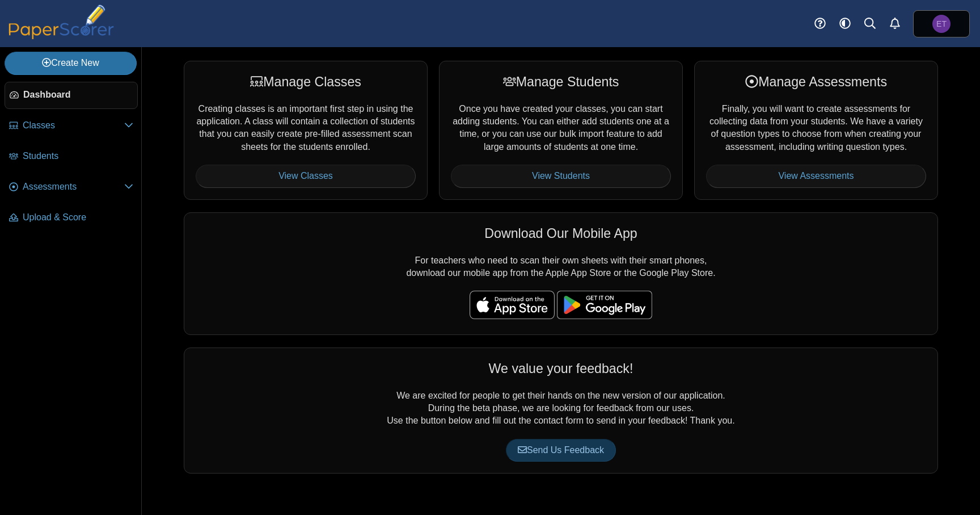 The image size is (980, 515). I want to click on img: PaperScorer, so click(61, 22).